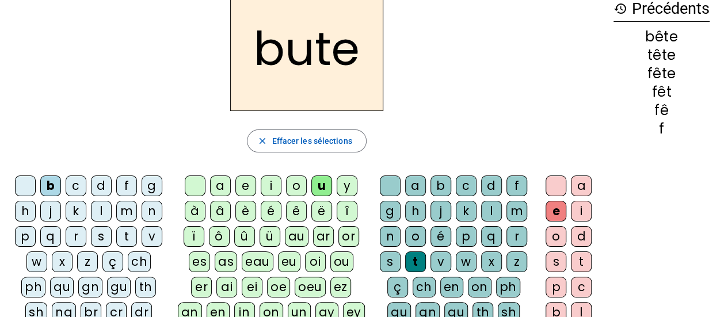  What do you see at coordinates (127, 211) in the screenshot?
I see `div: m` at bounding box center [127, 211].